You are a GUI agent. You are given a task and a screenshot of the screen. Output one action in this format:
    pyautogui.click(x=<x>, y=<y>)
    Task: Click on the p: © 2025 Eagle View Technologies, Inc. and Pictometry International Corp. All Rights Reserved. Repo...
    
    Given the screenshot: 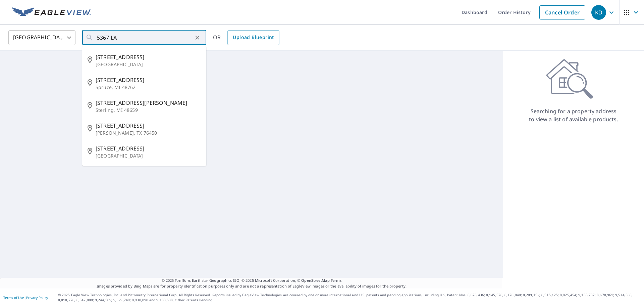 What is the action you would take?
    pyautogui.click(x=349, y=297)
    